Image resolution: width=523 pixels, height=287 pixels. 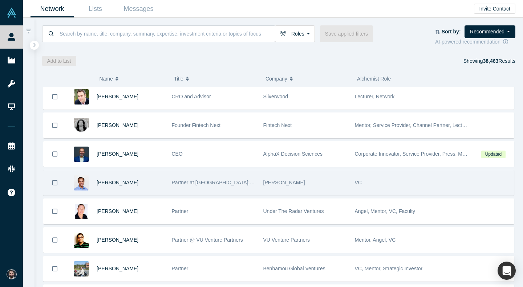 I want to click on span: Mentor, Angel, VC, so click(x=375, y=240).